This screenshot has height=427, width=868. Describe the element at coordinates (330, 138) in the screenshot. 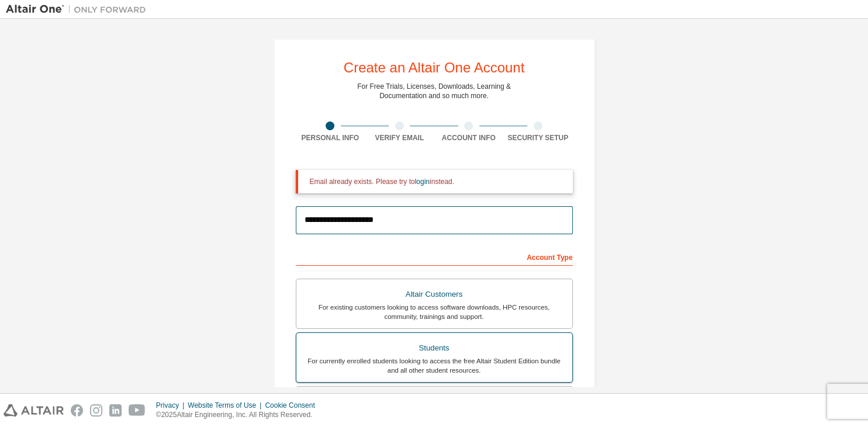

I see `div: Personal Info` at that location.